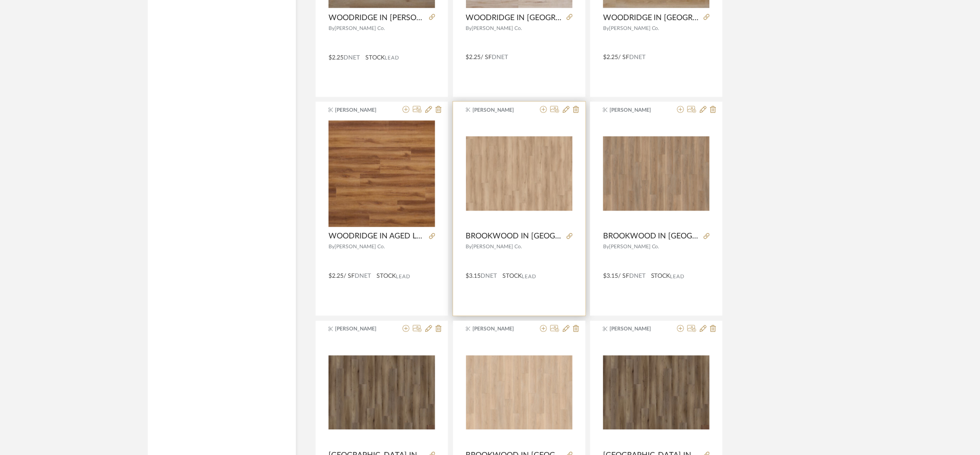 The height and width of the screenshot is (455, 980). I want to click on img: BROOKWOOD IN DAKOTA WOODS, so click(656, 392).